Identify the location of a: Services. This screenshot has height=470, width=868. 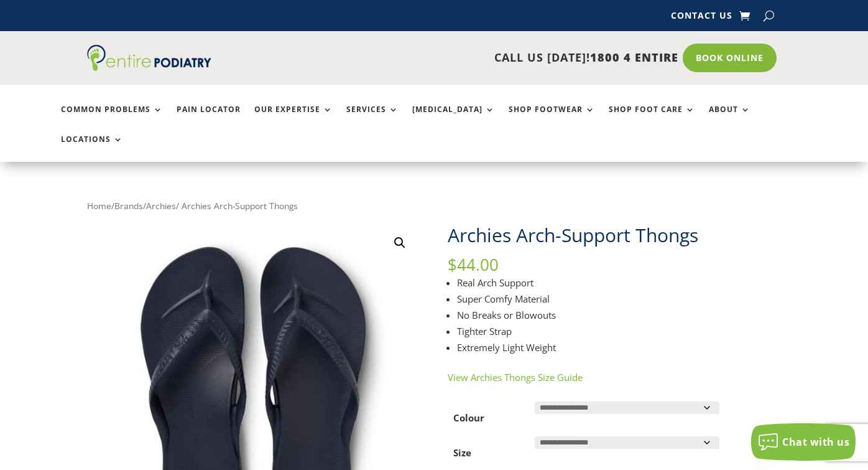
(373, 118).